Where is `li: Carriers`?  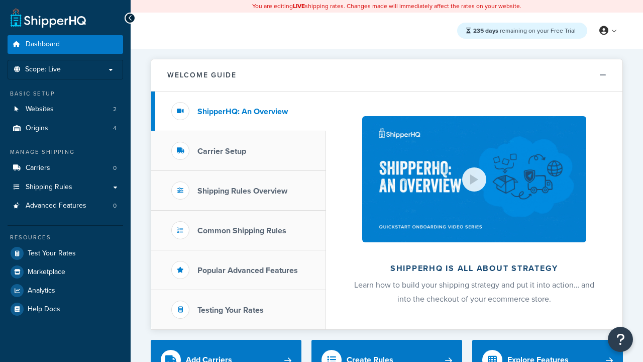
li: Carriers is located at coordinates (65, 168).